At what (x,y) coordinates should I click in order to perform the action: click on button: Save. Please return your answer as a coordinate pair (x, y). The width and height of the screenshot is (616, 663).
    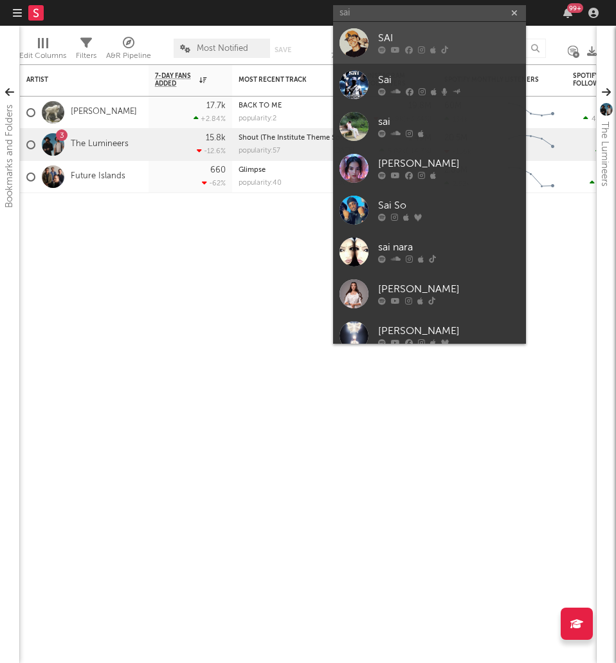
    Looking at the image, I should click on (283, 50).